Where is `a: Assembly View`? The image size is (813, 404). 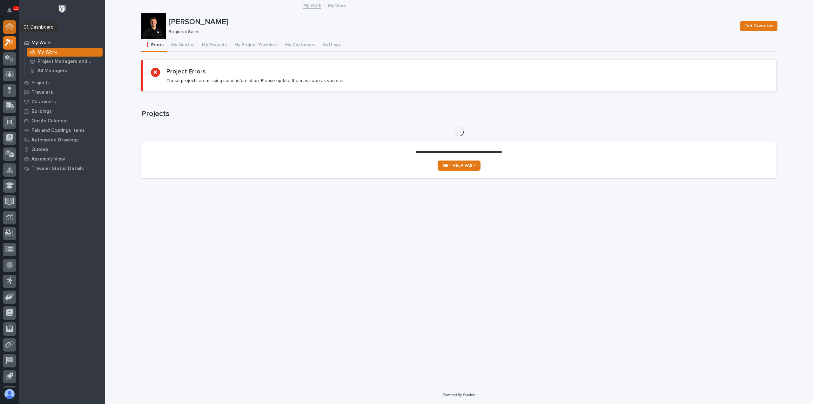 a: Assembly View is located at coordinates (62, 159).